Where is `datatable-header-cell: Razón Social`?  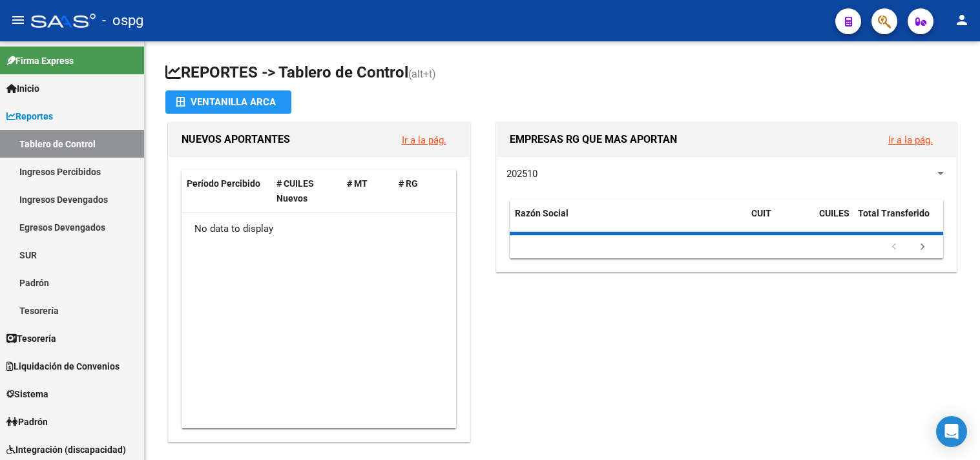
datatable-header-cell: Razón Social is located at coordinates (628, 221).